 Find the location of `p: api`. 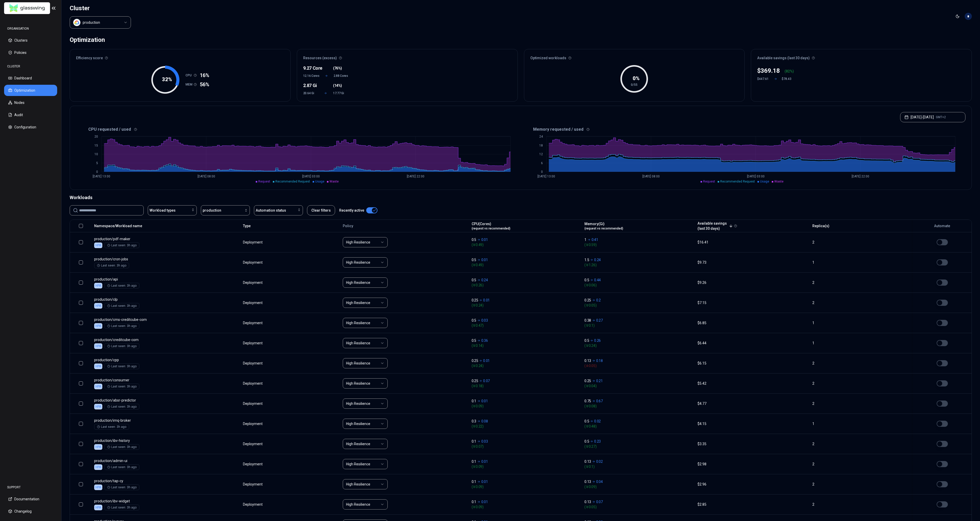

p: api is located at coordinates (143, 279).